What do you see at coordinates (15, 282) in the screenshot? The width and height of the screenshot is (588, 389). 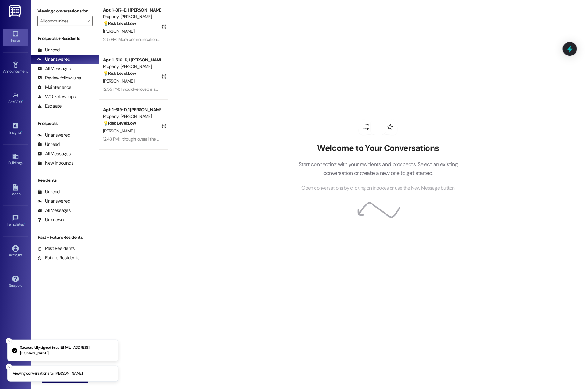 I see `a: Support` at bounding box center [15, 282].